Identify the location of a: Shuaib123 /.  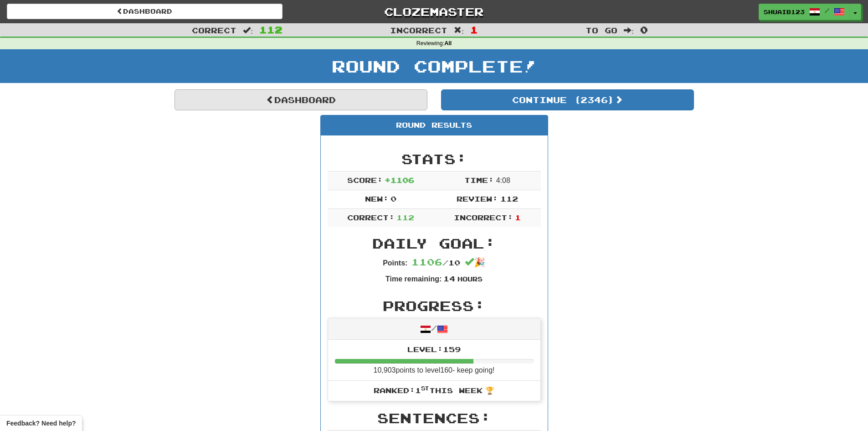
(804, 12).